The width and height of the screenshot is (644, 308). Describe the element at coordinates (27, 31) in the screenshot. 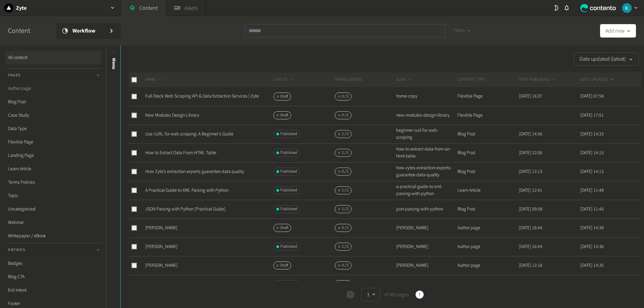

I see `h2: Content` at that location.